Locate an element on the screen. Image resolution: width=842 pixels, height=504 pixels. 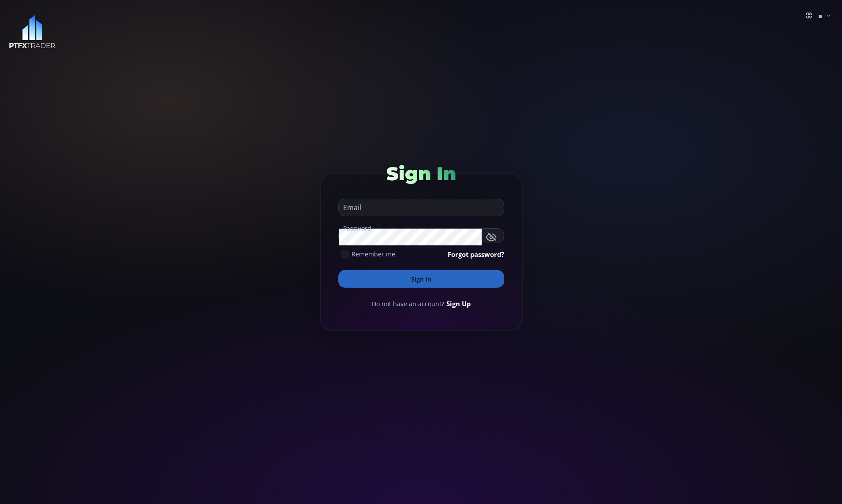
a: Sign Up is located at coordinates (458, 304).